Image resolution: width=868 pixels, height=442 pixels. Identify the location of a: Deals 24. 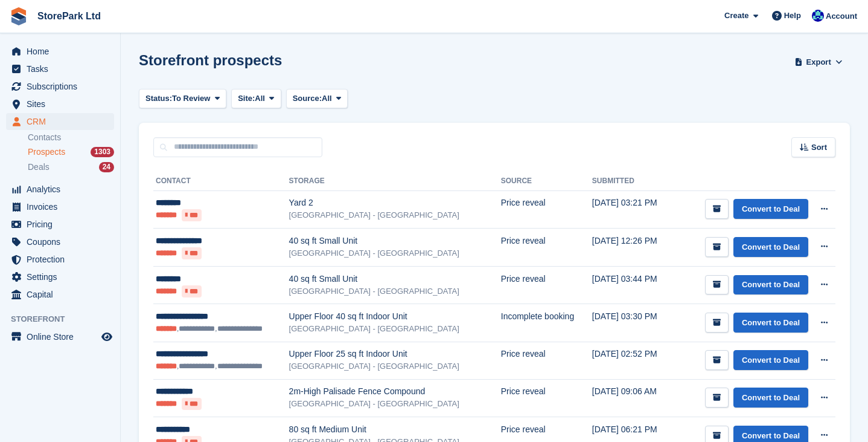
(71, 167).